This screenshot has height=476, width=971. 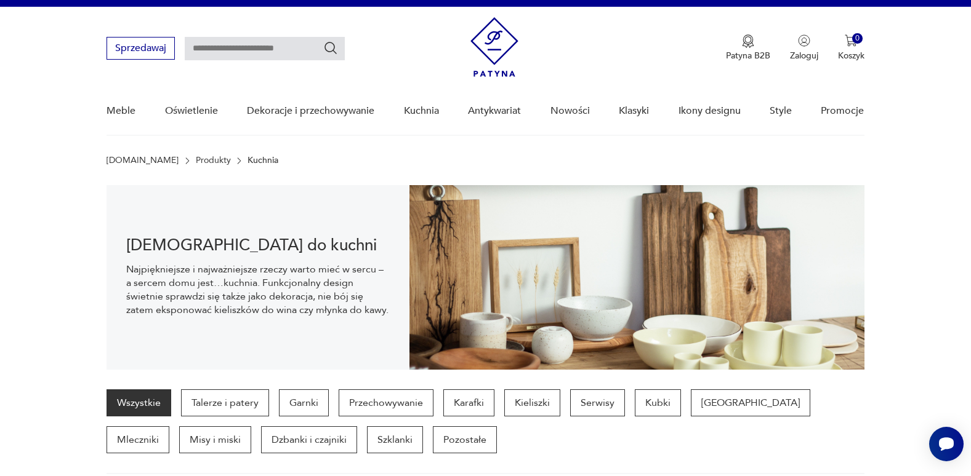 What do you see at coordinates (857, 38) in the screenshot?
I see `div: 0` at bounding box center [857, 38].